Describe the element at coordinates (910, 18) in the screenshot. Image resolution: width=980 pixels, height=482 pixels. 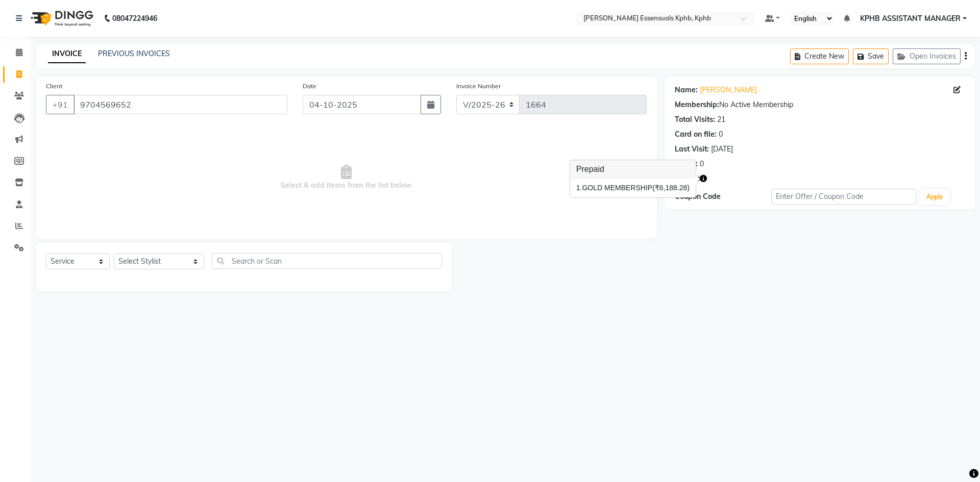
I see `span: KPHB ASSISTANT MANAGER` at that location.